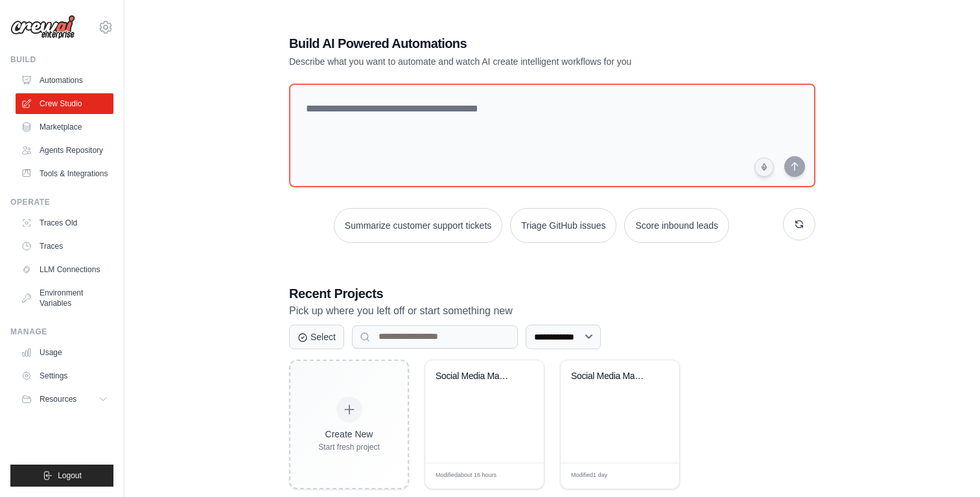 The image size is (980, 497). Describe the element at coordinates (61, 202) in the screenshot. I see `div: Operate` at that location.